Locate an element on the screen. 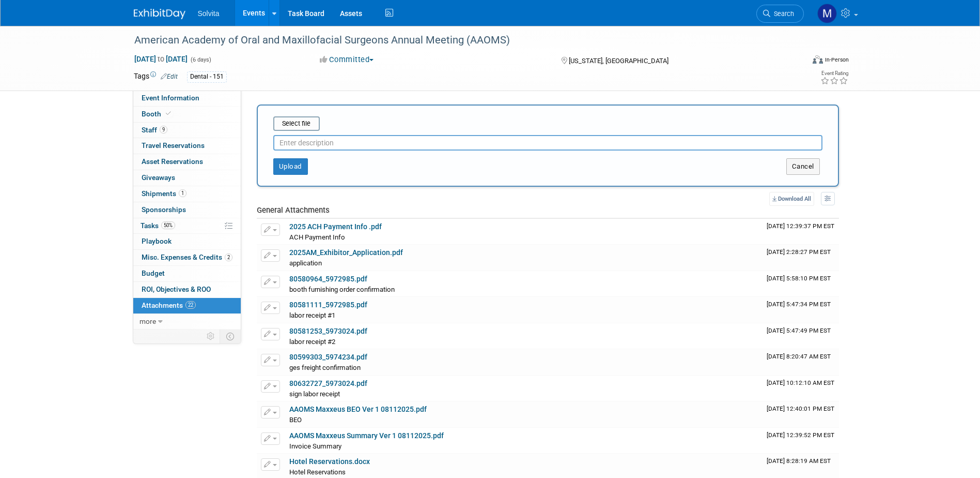  span: Staff is located at coordinates (154, 130).